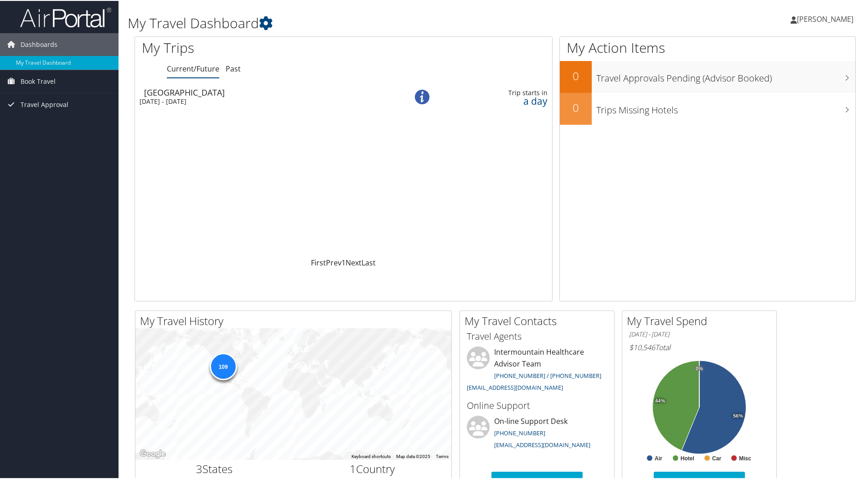 The image size is (868, 479). Describe the element at coordinates (371, 456) in the screenshot. I see `button: Keyboard shortcuts` at that location.